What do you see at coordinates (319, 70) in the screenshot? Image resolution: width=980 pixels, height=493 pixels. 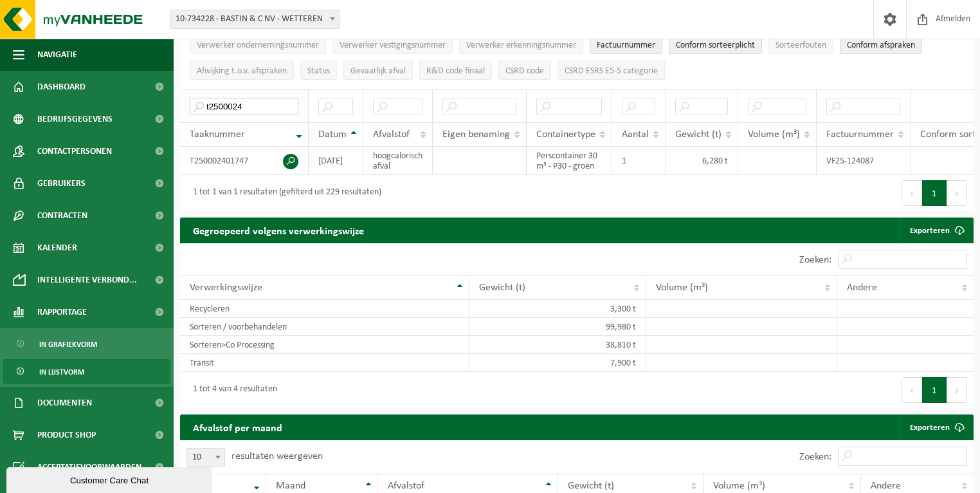 I see `button: StatusStatus: Activate to sort` at bounding box center [319, 70].